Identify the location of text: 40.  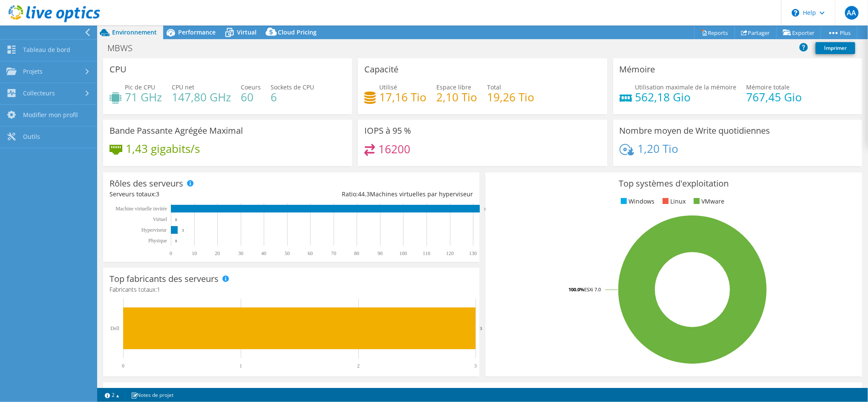
(264, 253).